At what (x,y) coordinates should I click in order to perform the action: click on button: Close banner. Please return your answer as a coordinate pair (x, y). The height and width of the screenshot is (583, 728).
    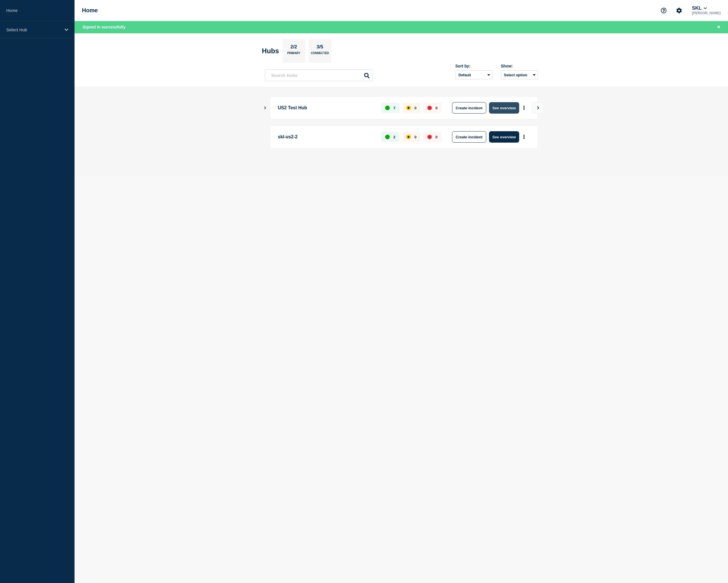
    Looking at the image, I should click on (719, 27).